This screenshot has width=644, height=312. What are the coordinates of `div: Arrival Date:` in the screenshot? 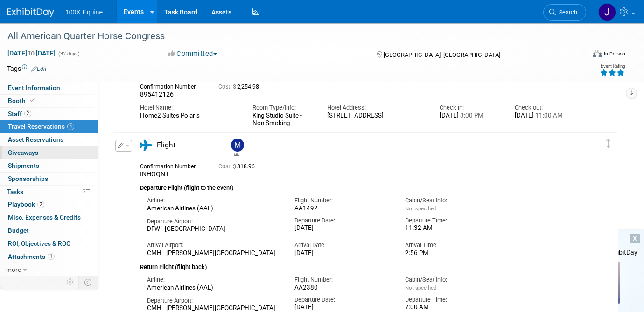 It's located at (343, 245).